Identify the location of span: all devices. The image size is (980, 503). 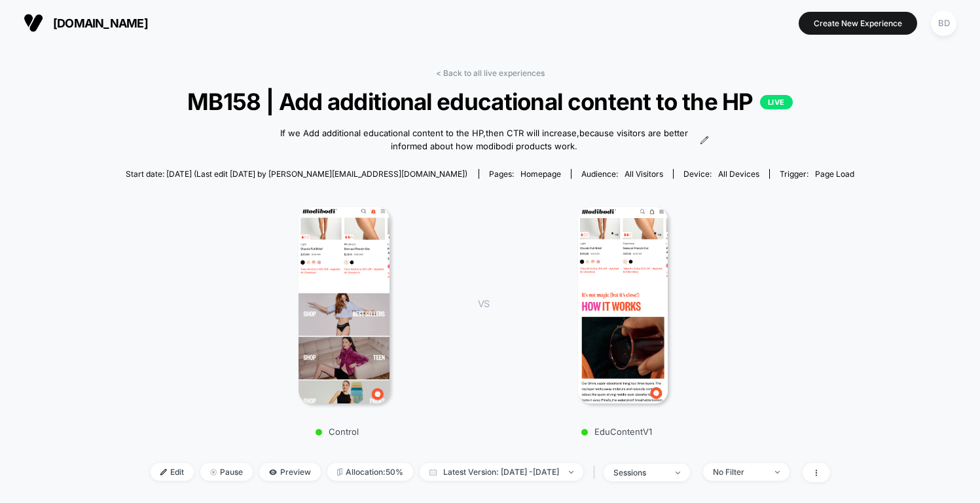
(739, 174).